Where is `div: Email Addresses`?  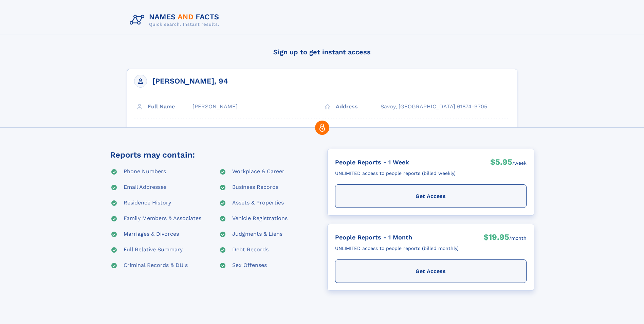
div: Email Addresses is located at coordinates (145, 188).